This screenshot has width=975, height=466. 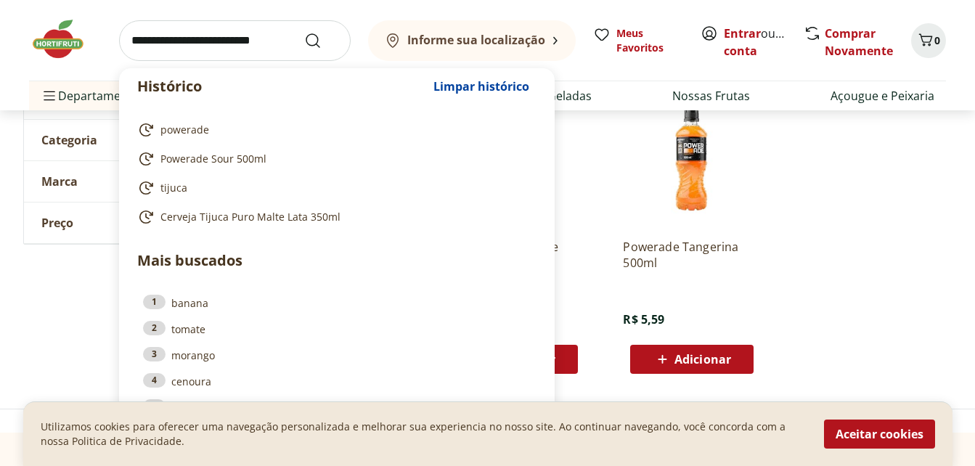 I want to click on a: tijuca, so click(x=334, y=188).